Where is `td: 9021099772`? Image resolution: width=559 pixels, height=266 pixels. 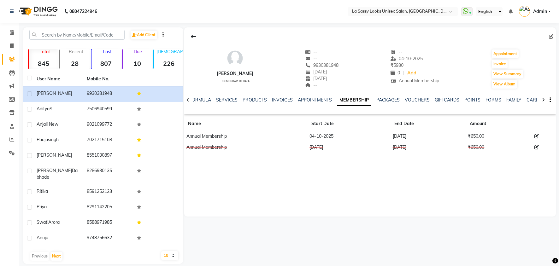 td: 9021099772 is located at coordinates (108, 125).